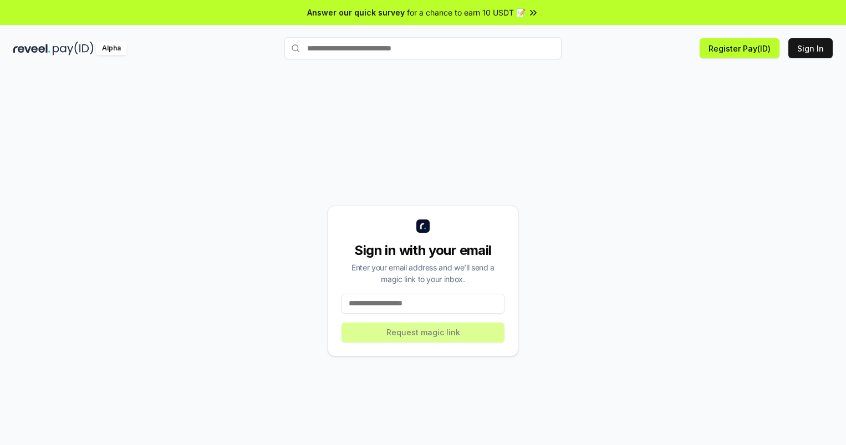 Image resolution: width=846 pixels, height=445 pixels. I want to click on div: Sign in with your email, so click(423, 251).